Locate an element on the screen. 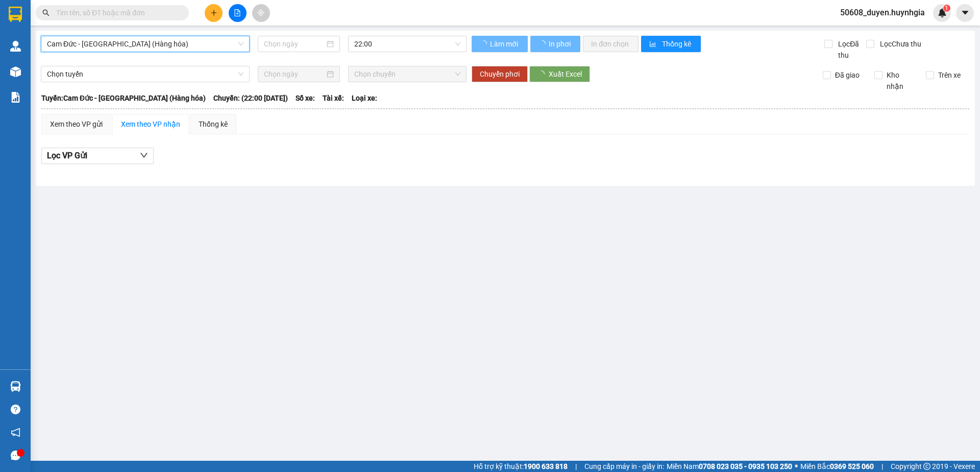  button: plus is located at coordinates (213, 13).